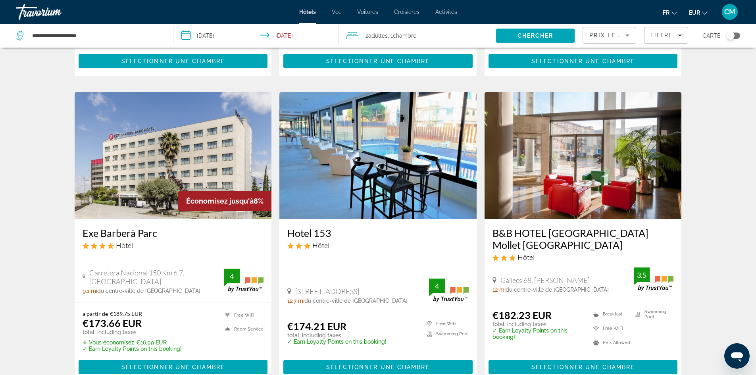  Describe the element at coordinates (417, 36) in the screenshot. I see `button: Travelers: 2 adults, 0 children` at that location.